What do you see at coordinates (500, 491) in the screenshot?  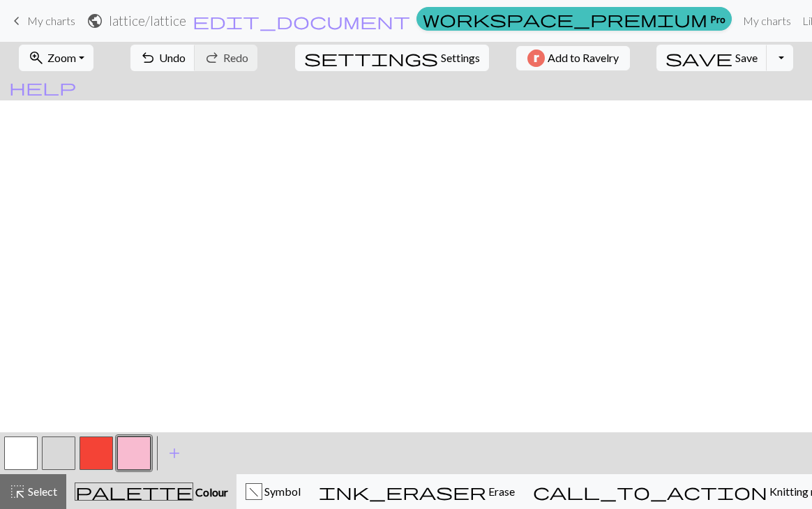 I see `span: Erase` at bounding box center [500, 491].